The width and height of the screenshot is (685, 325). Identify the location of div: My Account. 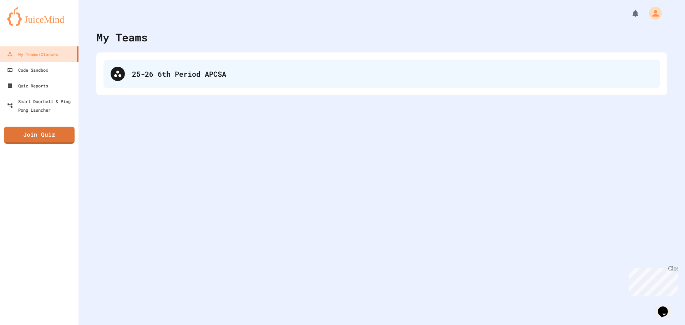
(652, 13).